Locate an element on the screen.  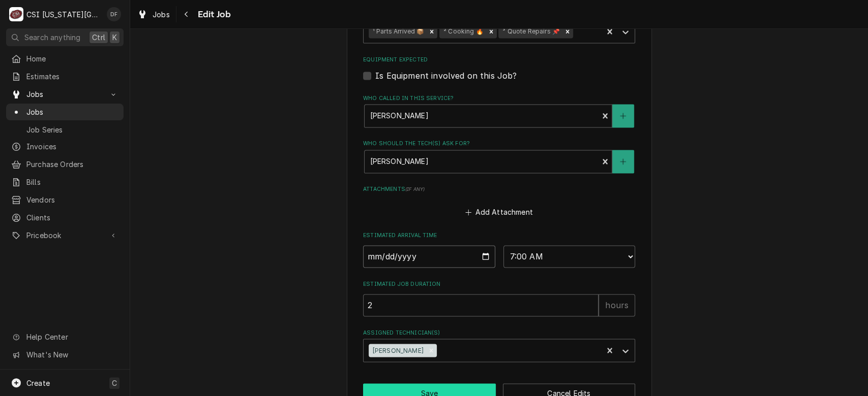
span: Estimates is located at coordinates (72, 76).